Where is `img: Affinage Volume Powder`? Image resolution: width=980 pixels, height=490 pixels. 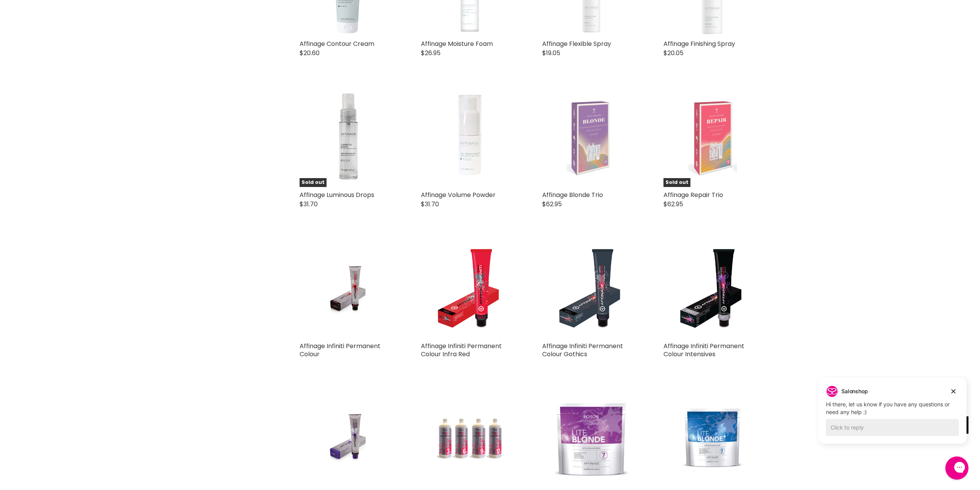 img: Affinage Volume Powder is located at coordinates (470, 138).